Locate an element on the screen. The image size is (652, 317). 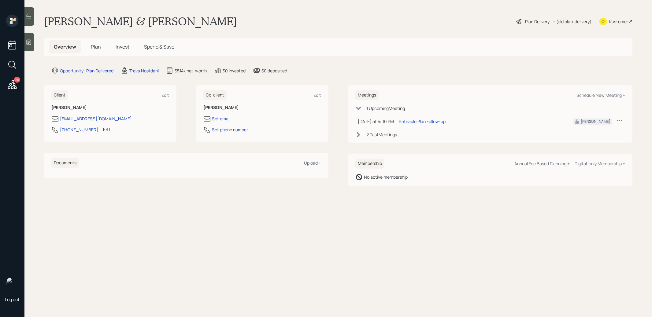
div: $514k net-worth is located at coordinates (191, 71).